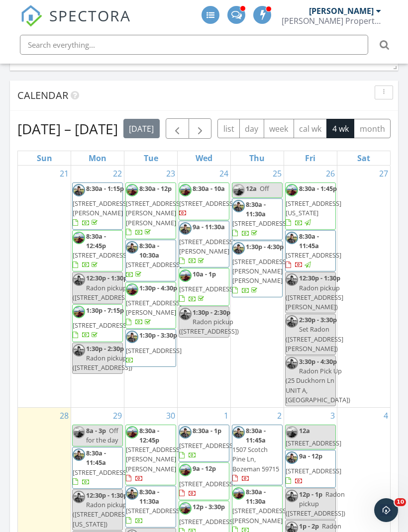 The width and height of the screenshot is (408, 532). What do you see at coordinates (208, 227) in the screenshot?
I see `span: 9a - 11:30a` at bounding box center [208, 227].